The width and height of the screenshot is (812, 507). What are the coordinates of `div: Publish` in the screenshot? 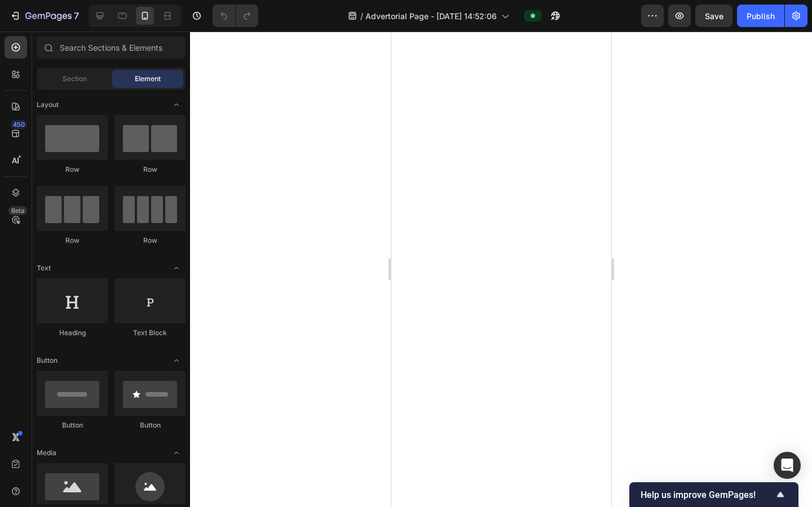 It's located at (761, 16).